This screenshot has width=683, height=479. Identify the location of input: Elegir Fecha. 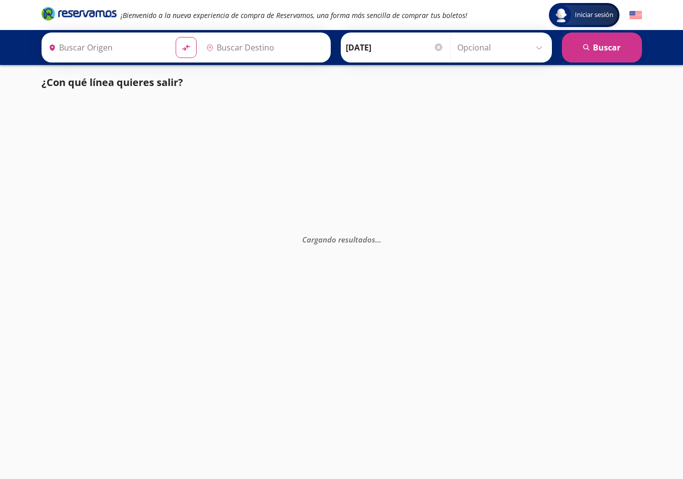
(395, 48).